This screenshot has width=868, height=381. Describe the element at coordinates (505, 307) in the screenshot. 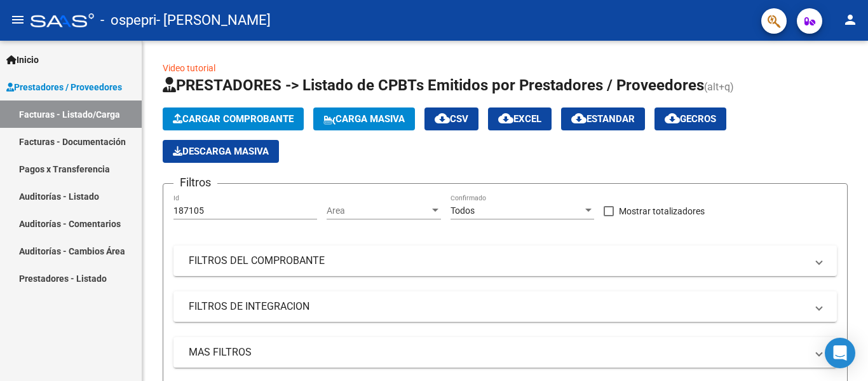

I see `mat-expansion-panel-header: FILTROS DE INTEGRACION` at that location.